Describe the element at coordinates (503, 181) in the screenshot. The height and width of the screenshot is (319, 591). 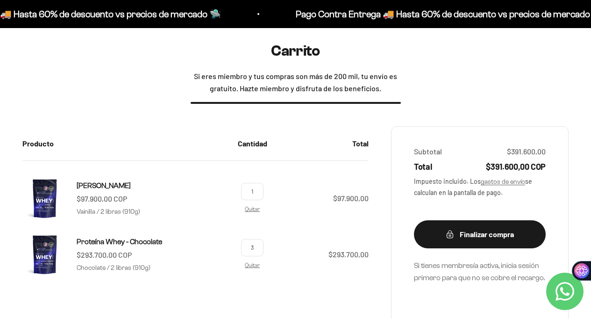
I see `a: gastos de envío` at that location.